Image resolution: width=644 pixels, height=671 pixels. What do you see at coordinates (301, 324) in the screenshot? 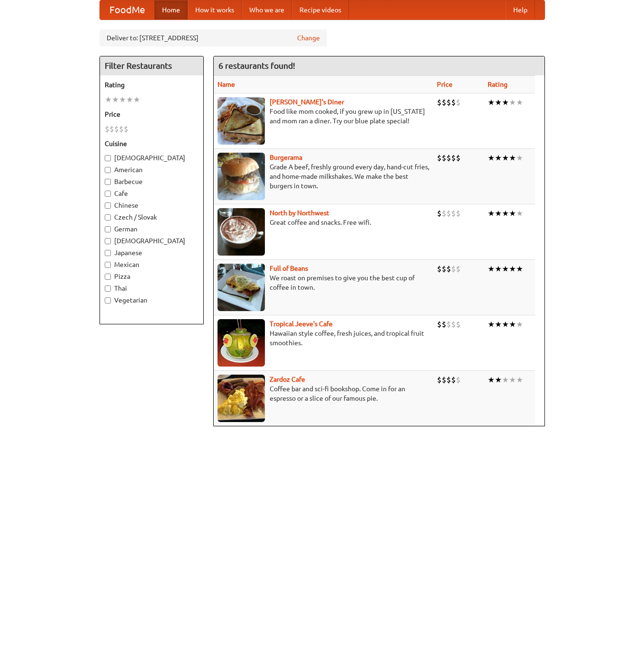
I see `b: Tropical Jeeve's Cafe` at bounding box center [301, 324].